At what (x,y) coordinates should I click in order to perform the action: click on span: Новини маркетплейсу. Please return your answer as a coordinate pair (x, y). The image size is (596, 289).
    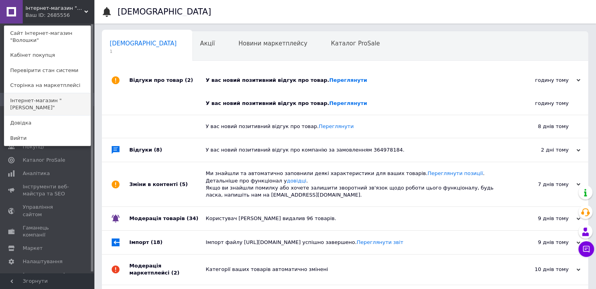
    Looking at the image, I should click on (273, 44).